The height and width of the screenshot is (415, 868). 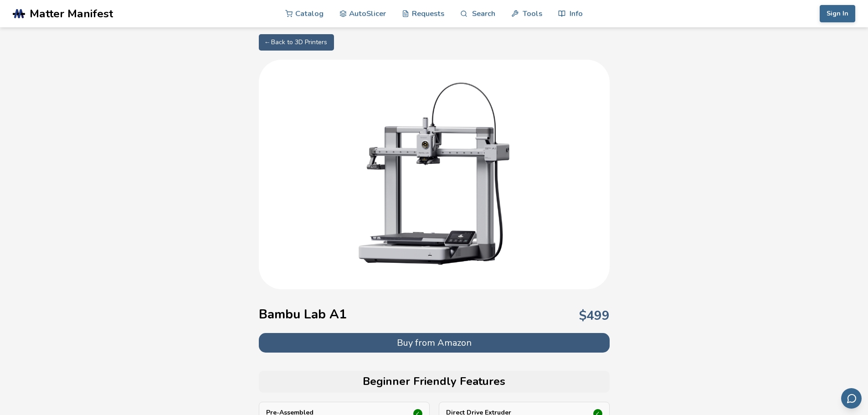 What do you see at coordinates (303, 314) in the screenshot?
I see `h1: Bambu Lab A1` at bounding box center [303, 314].